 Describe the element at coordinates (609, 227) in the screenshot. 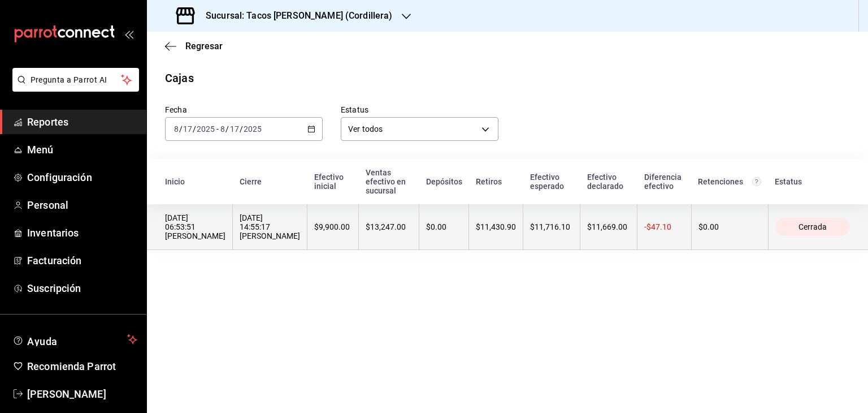

I see `div: $11,669.00` at that location.